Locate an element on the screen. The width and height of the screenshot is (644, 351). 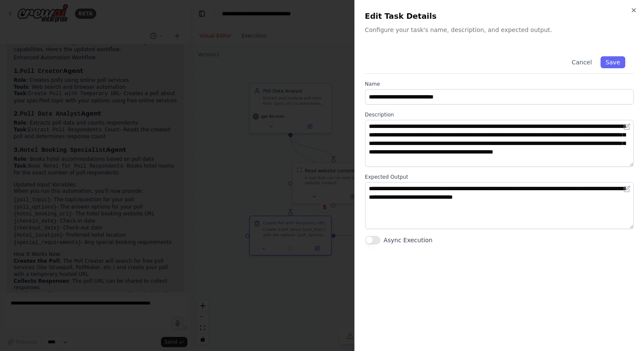
h2: Edit Task Details is located at coordinates (499, 16).